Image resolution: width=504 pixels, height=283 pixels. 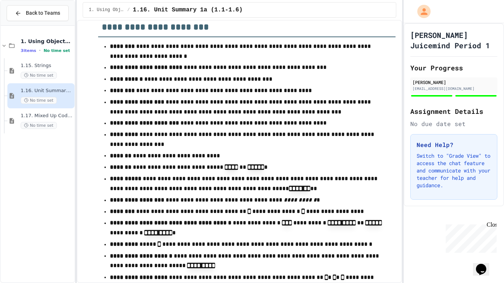 What do you see at coordinates (38, 13) in the screenshot?
I see `button: Back to Teams` at bounding box center [38, 13].